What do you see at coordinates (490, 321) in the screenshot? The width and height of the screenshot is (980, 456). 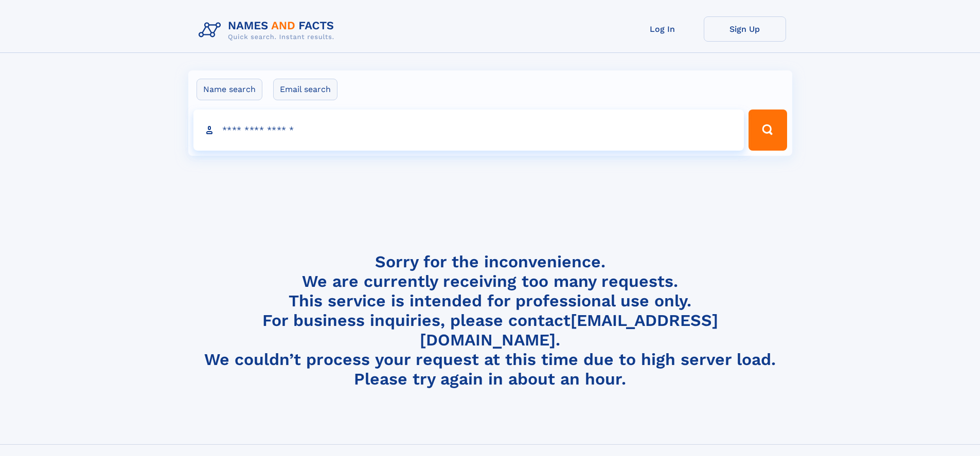 I see `h4: Sorry for the inconvenience. We are currently receiving too many requests. This service is intend...` at bounding box center [490, 321].